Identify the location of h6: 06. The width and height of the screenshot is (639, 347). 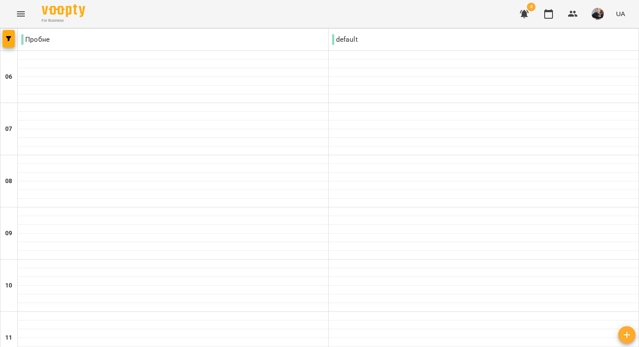
(9, 77).